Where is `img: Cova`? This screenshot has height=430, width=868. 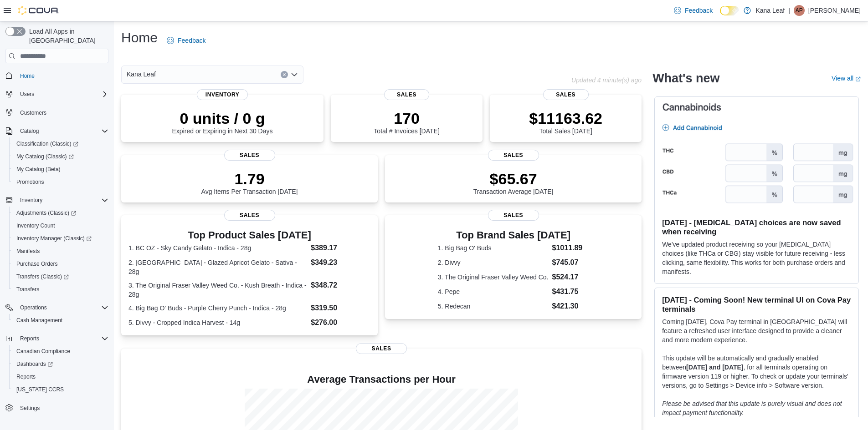
img: Cova is located at coordinates (39, 10).